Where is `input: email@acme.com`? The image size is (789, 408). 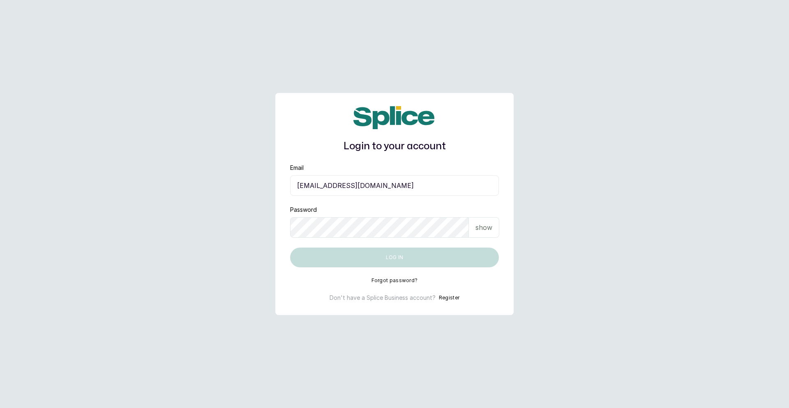
input: email@acme.com is located at coordinates (395, 185).